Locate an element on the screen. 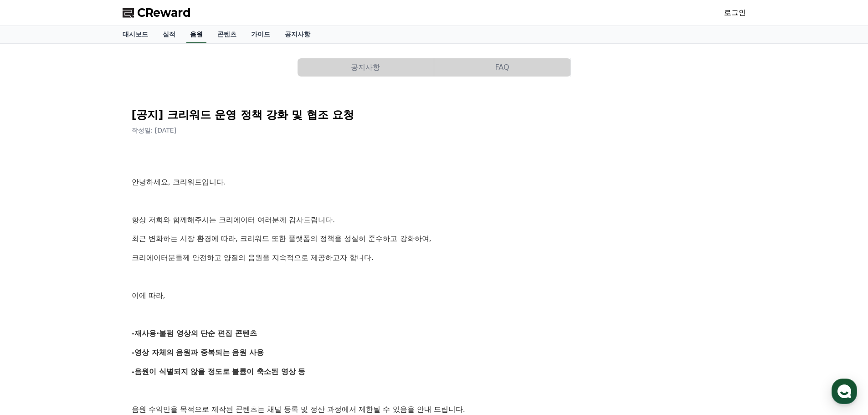 Image resolution: width=868 pixels, height=415 pixels. span: 대화 is located at coordinates (89, 307).